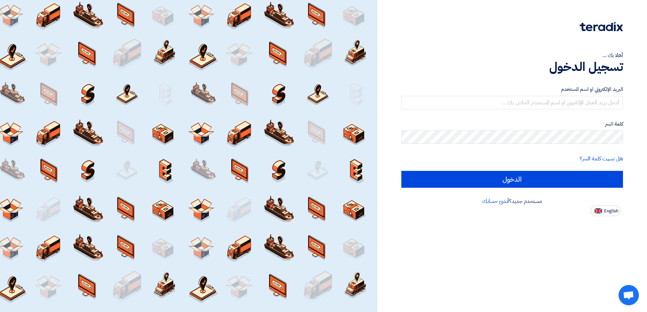  Describe the element at coordinates (601, 27) in the screenshot. I see `img: Teradix logo` at that location.